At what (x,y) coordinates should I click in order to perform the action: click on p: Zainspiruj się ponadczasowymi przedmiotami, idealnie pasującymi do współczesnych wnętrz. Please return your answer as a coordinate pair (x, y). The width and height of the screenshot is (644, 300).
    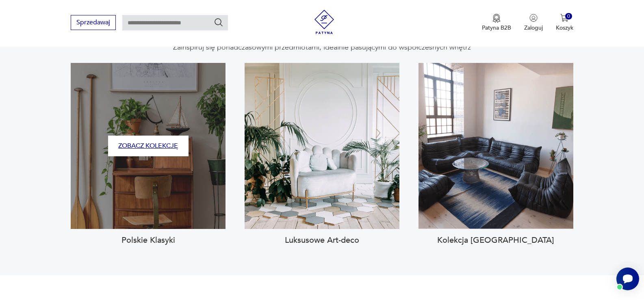
    Looking at the image, I should click on (322, 47).